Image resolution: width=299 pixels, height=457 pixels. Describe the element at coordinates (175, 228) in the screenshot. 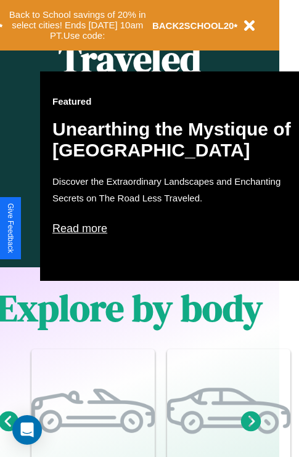

I see `p: Read more` at that location.